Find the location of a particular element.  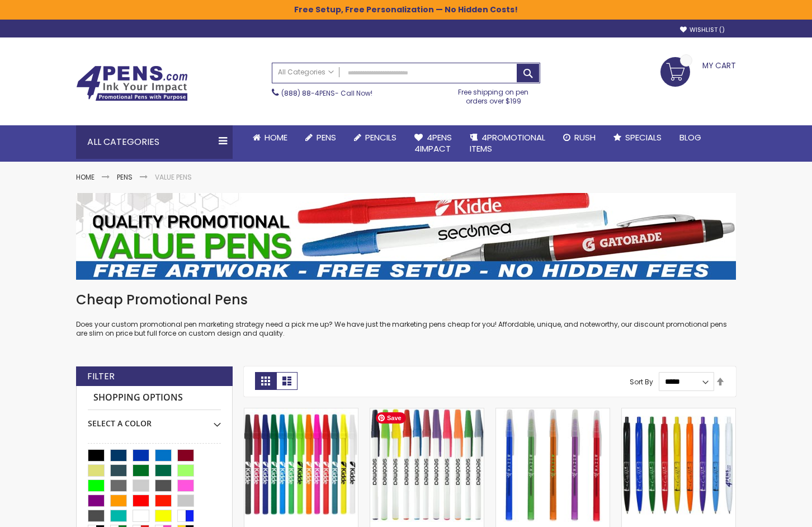

span: - Call Now! is located at coordinates (327, 93).